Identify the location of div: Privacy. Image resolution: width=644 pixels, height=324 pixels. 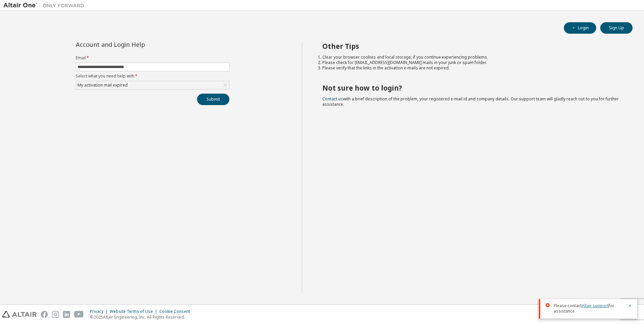
(100, 311).